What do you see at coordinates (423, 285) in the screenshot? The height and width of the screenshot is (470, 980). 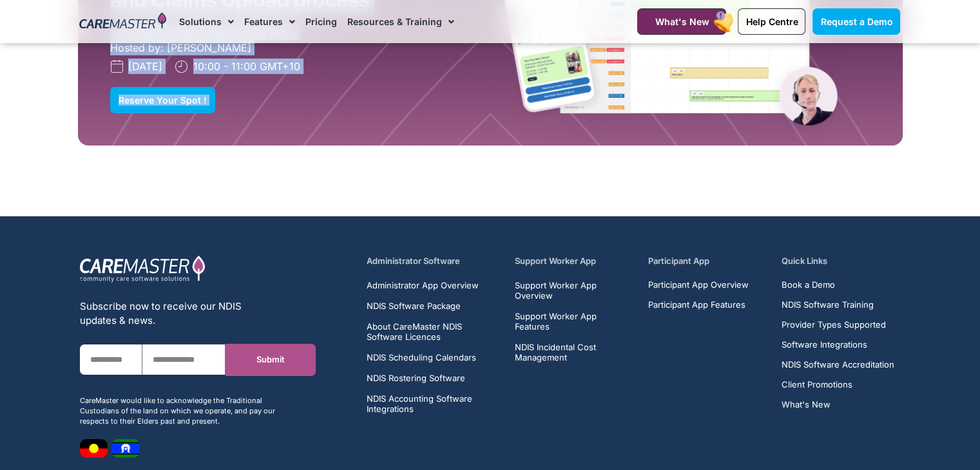 I see `span: Administrator App Overview` at bounding box center [423, 285].